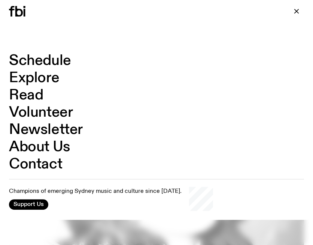 This screenshot has width=313, height=245. I want to click on a: Newsletter, so click(46, 130).